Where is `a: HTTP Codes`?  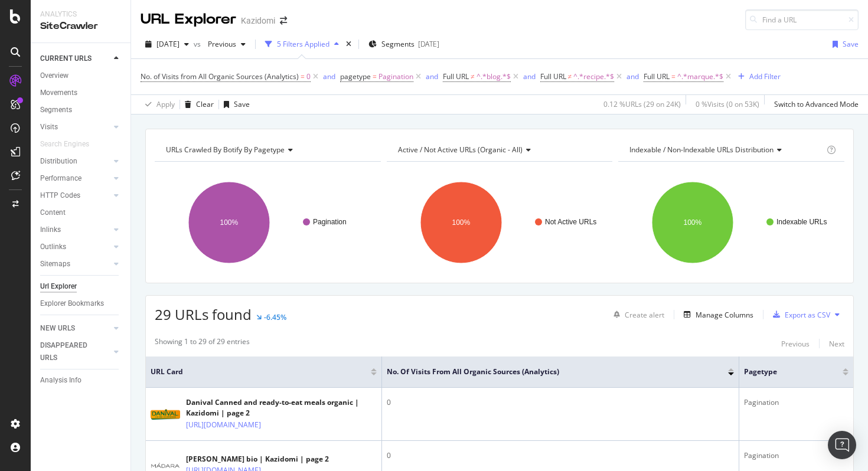
a: HTTP Codes is located at coordinates (75, 195).